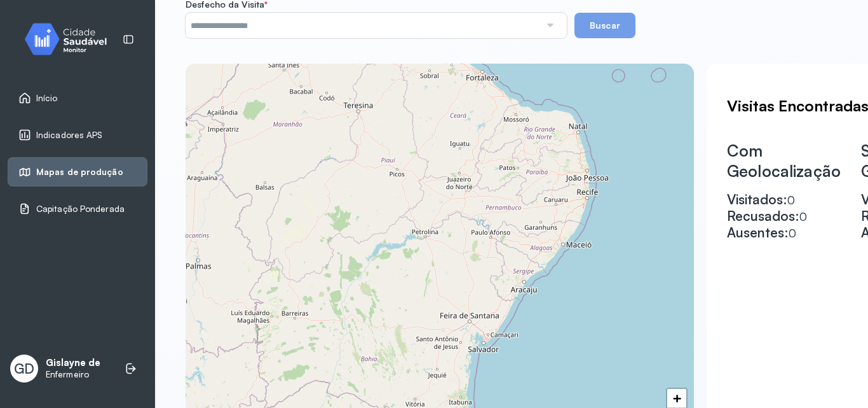  What do you see at coordinates (764, 216) in the screenshot?
I see `span: Recusados:` at bounding box center [764, 216].